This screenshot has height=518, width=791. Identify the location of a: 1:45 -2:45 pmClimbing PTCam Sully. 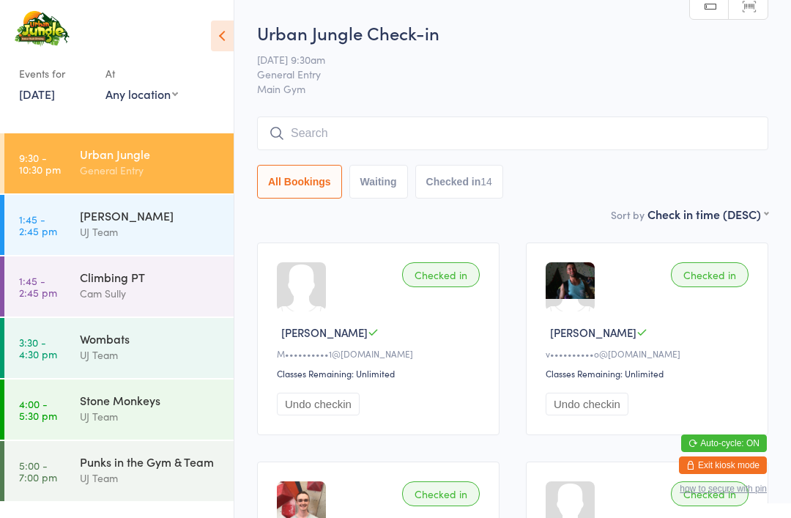
(119, 286).